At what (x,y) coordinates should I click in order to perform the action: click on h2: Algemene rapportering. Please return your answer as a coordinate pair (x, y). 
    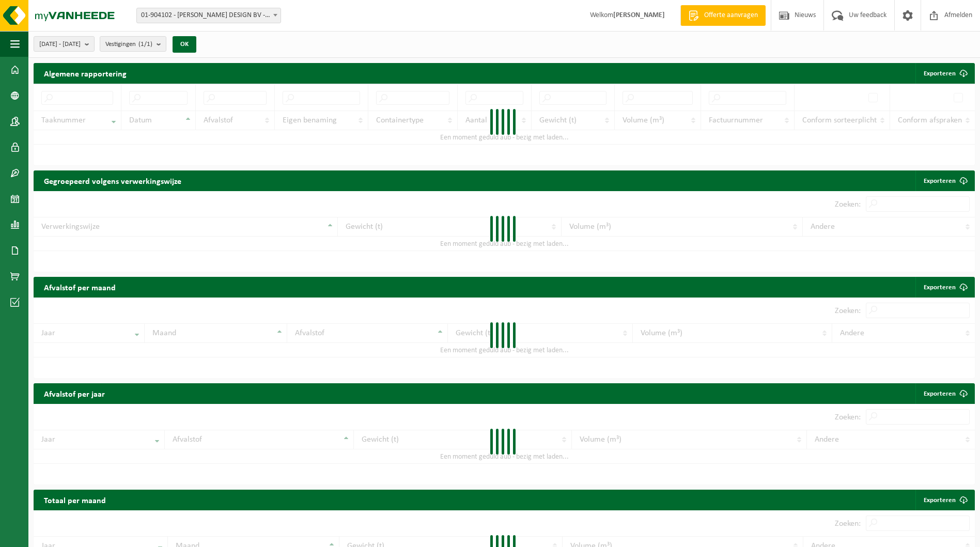
    Looking at the image, I should click on (85, 73).